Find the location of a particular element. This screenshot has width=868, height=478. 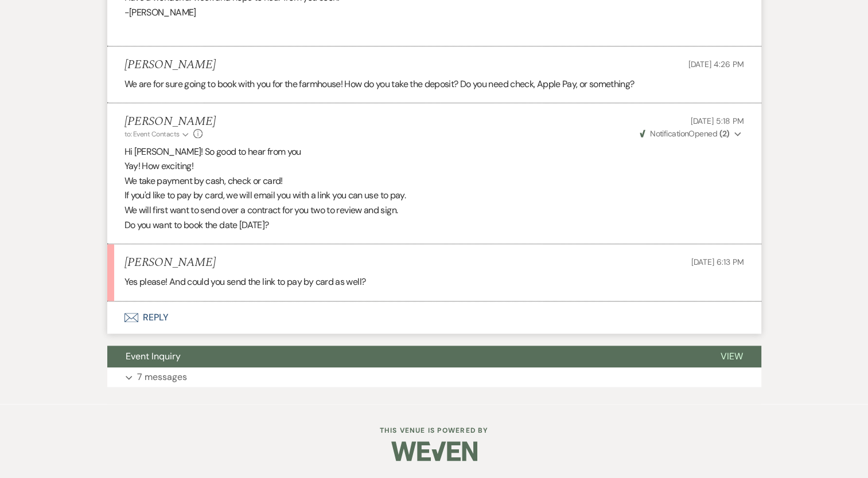

p: We are for sure going to book with you for the farmhouse! How do you take the deposit? Do you nee... is located at coordinates (434, 84).